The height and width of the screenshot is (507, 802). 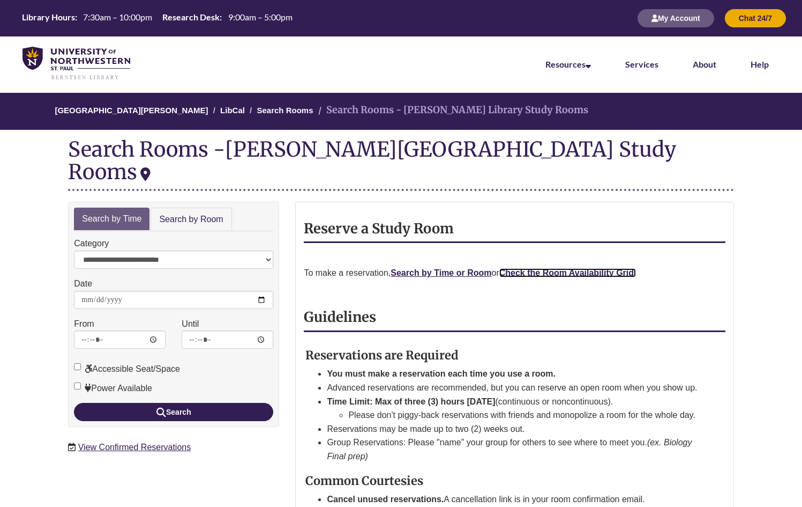 What do you see at coordinates (111, 219) in the screenshot?
I see `a: Search by Time` at bounding box center [111, 219].